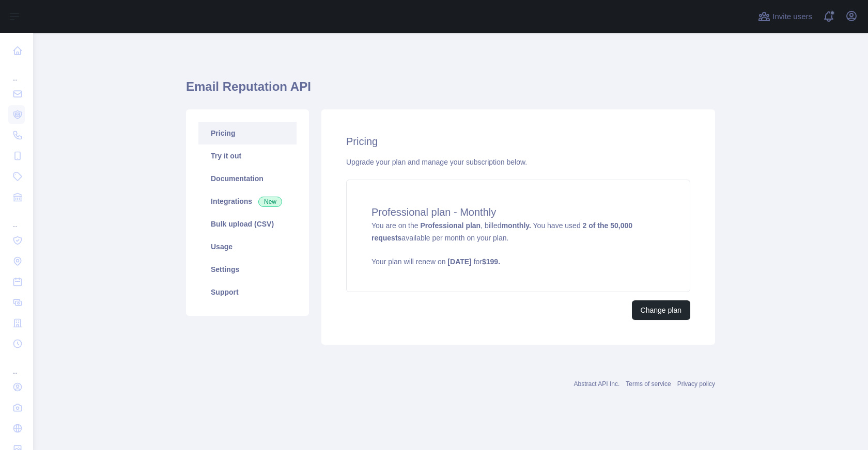  Describe the element at coordinates (785, 17) in the screenshot. I see `button: Invite users` at that location.